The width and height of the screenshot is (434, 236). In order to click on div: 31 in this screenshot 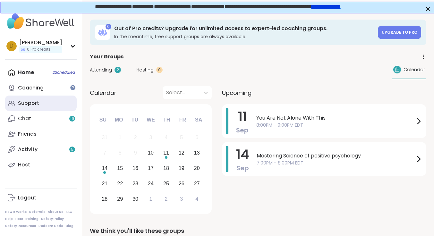, I will do `click(105, 137)`.